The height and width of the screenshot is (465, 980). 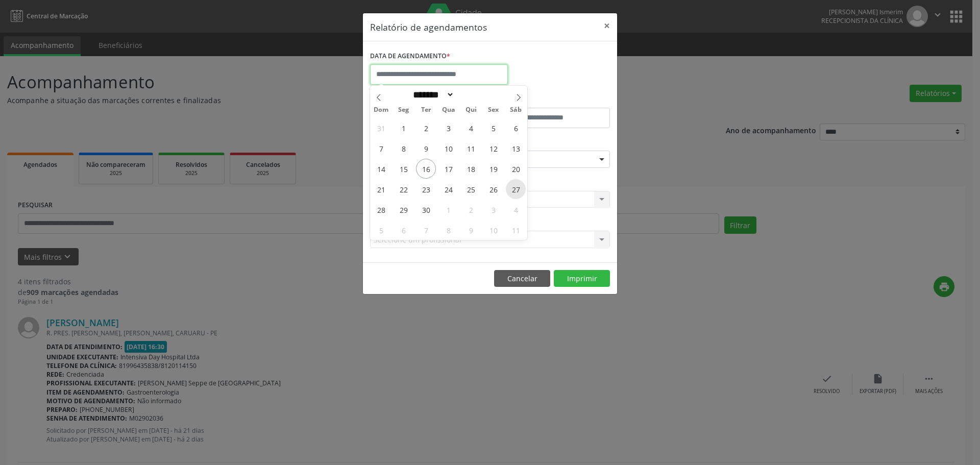 What do you see at coordinates (470, 128) in the screenshot?
I see `span: Setembro 4, 2025` at bounding box center [470, 128].